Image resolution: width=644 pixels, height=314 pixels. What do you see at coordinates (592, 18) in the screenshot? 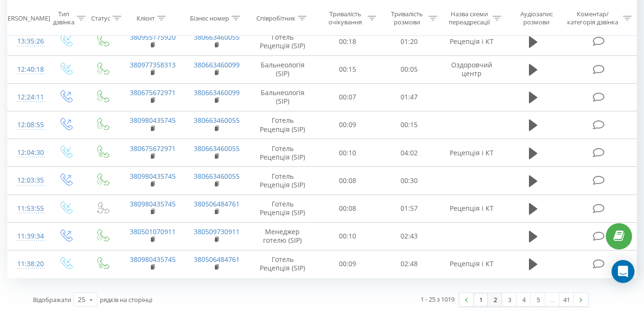
I see `div: Коментар/категорія дзвінка` at bounding box center [592, 18].